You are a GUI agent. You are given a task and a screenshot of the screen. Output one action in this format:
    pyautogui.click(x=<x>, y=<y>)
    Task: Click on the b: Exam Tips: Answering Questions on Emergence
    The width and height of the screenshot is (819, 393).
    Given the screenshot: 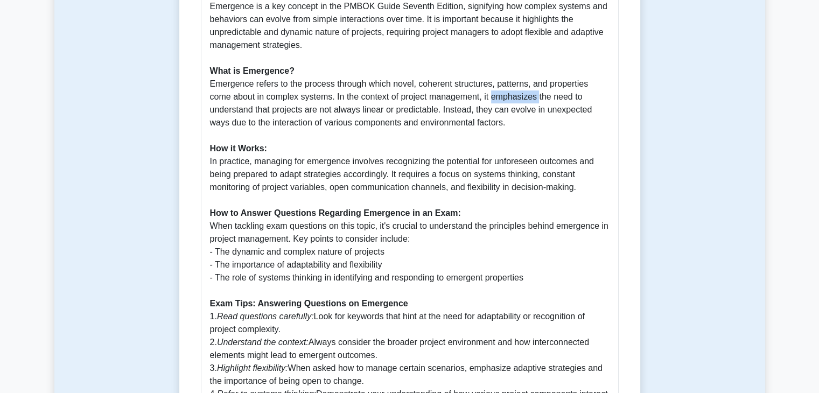 What is the action you would take?
    pyautogui.click(x=309, y=303)
    